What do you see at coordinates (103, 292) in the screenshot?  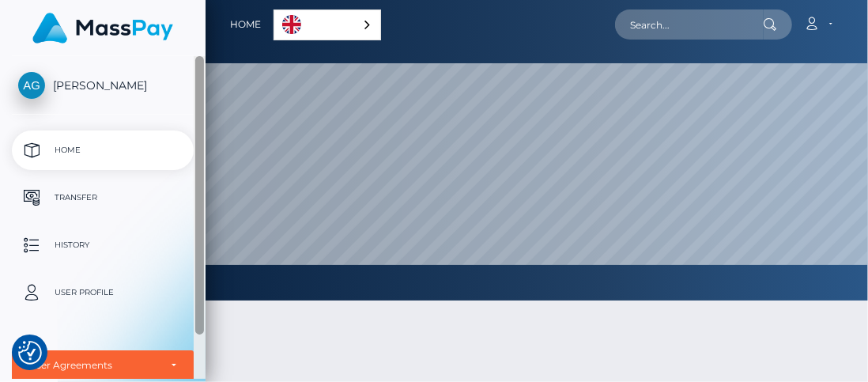 I see `a: User Profile` at bounding box center [103, 292].